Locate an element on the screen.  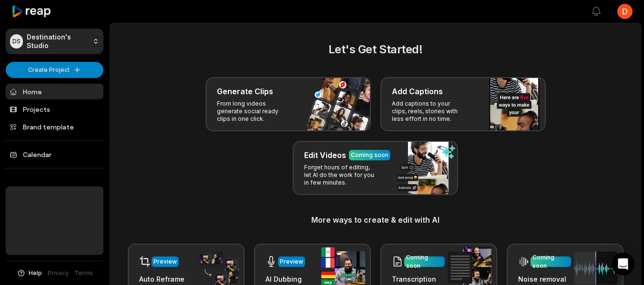
h3: Add Captions is located at coordinates (417, 91).